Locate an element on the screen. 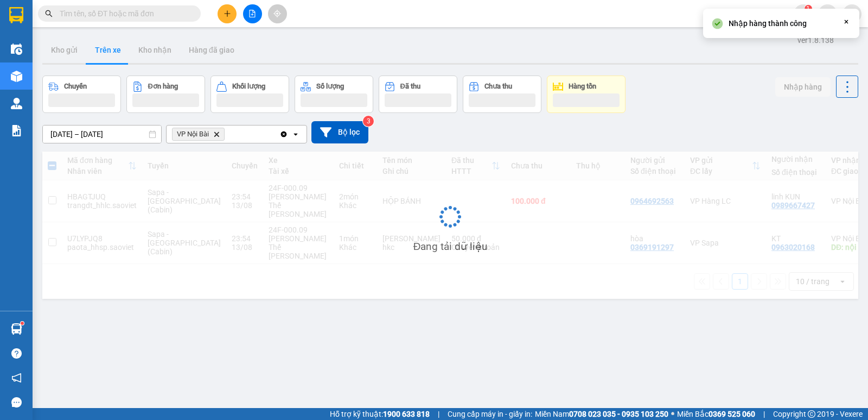 The width and height of the screenshot is (868, 420). button: Kho gửi is located at coordinates (64, 50).